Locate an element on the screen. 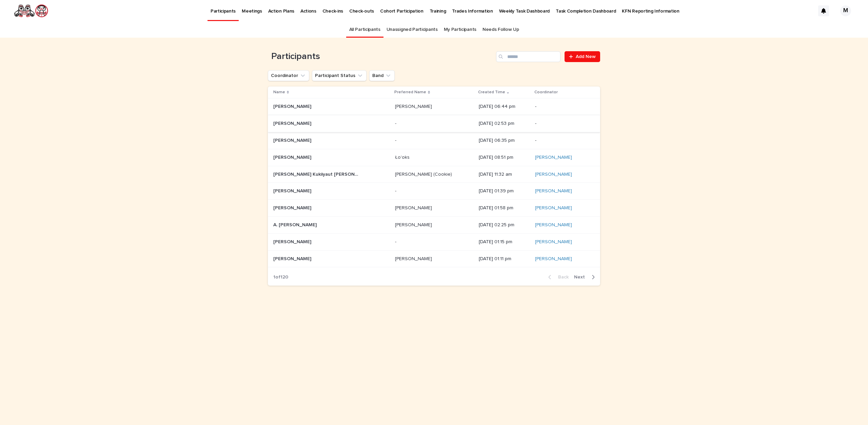  span: Add New is located at coordinates (585, 56).